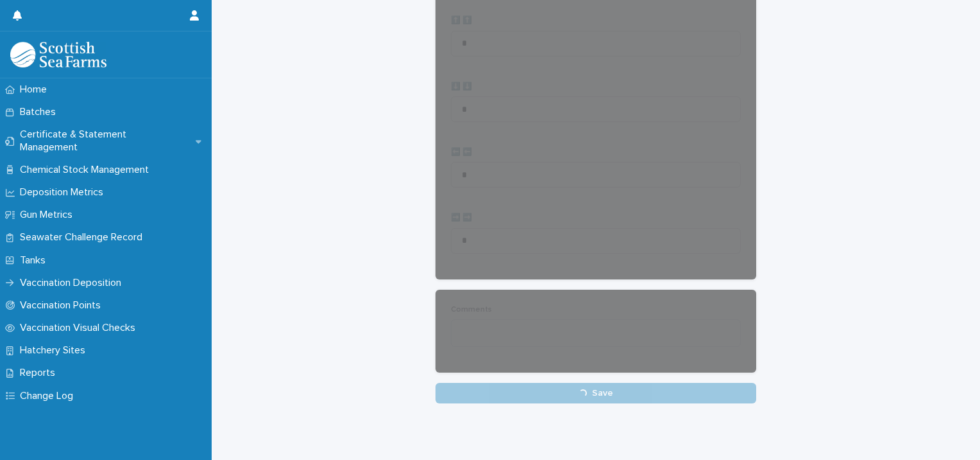 The image size is (980, 460). I want to click on span: Save, so click(603, 393).